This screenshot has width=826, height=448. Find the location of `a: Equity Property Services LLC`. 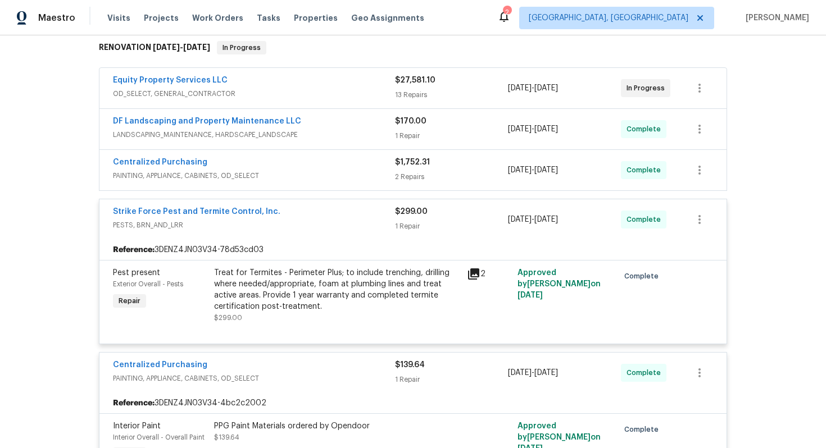

a: Equity Property Services LLC is located at coordinates (170, 80).